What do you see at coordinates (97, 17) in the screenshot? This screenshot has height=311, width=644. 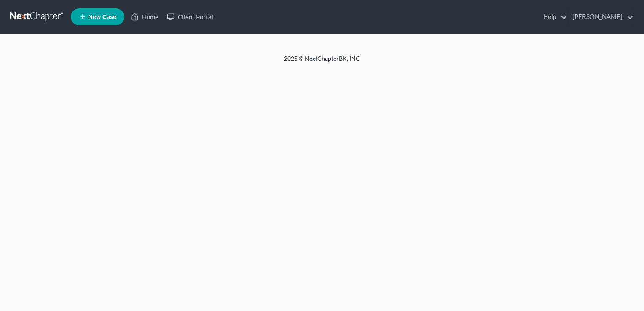 I see `new-legal-case-button: New Case` at bounding box center [97, 17].